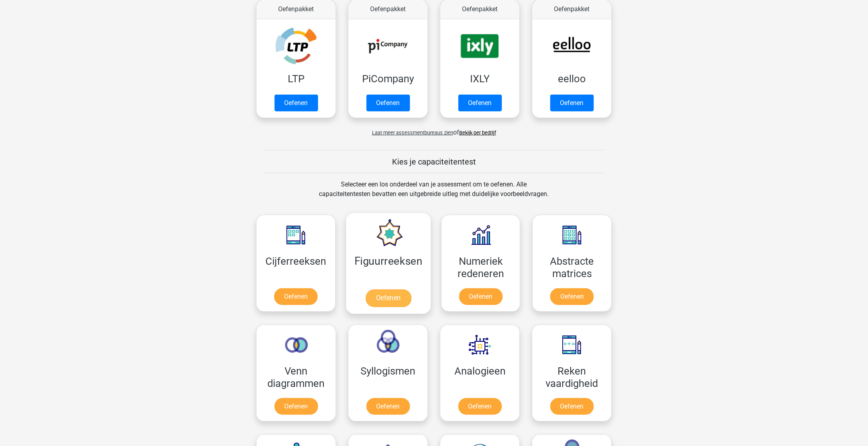  Describe the element at coordinates (434, 194) in the screenshot. I see `div: Selecteer een los onderdeel van je assessment om te oefenen. Alle capaciteitentesten bevatten een...` at that location.